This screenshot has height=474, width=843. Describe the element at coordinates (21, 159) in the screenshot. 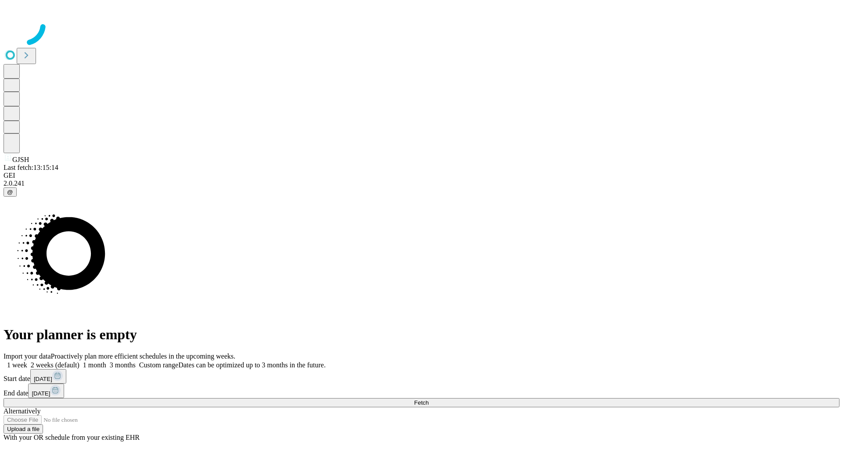

I see `span: GJSH` at that location.